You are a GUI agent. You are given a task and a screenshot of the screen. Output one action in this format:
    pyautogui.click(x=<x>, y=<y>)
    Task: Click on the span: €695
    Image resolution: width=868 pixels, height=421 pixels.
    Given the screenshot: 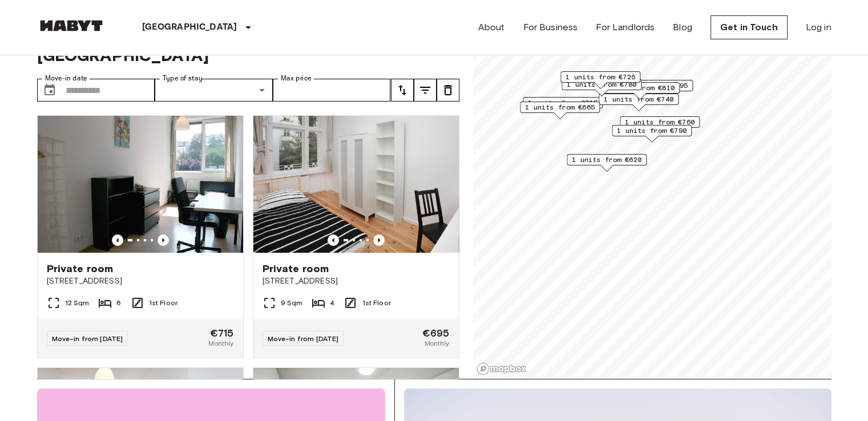 What is the action you would take?
    pyautogui.click(x=436, y=333)
    